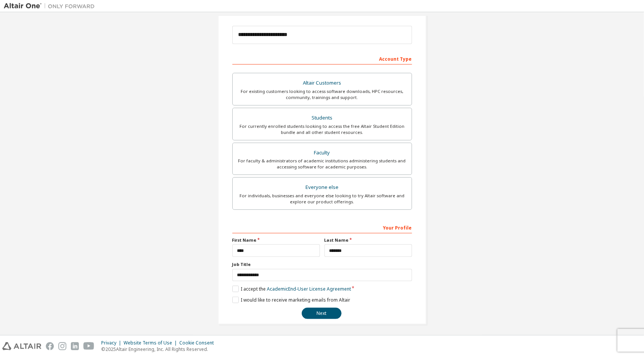  Describe the element at coordinates (322, 83) in the screenshot. I see `div: Altair Customers` at that location.